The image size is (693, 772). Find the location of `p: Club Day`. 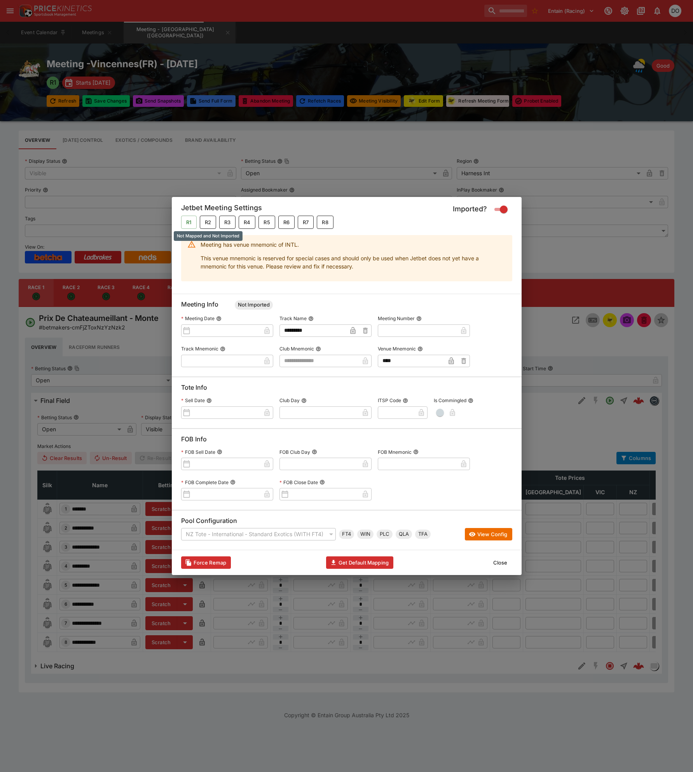

p: Club Day is located at coordinates (290, 400).